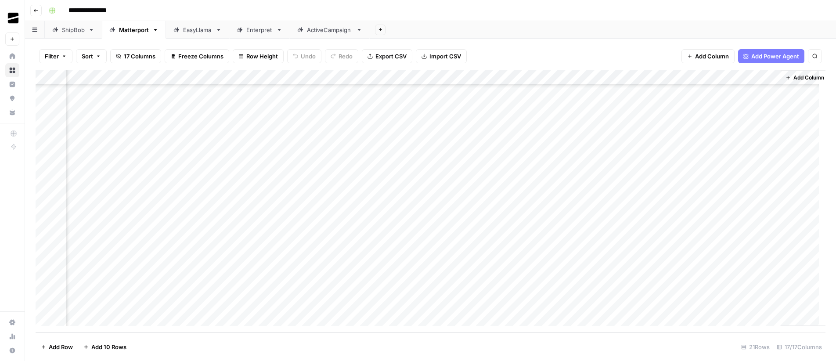 The height and width of the screenshot is (361, 836). What do you see at coordinates (105, 347) in the screenshot?
I see `button: Add 10 Rows` at bounding box center [105, 347].